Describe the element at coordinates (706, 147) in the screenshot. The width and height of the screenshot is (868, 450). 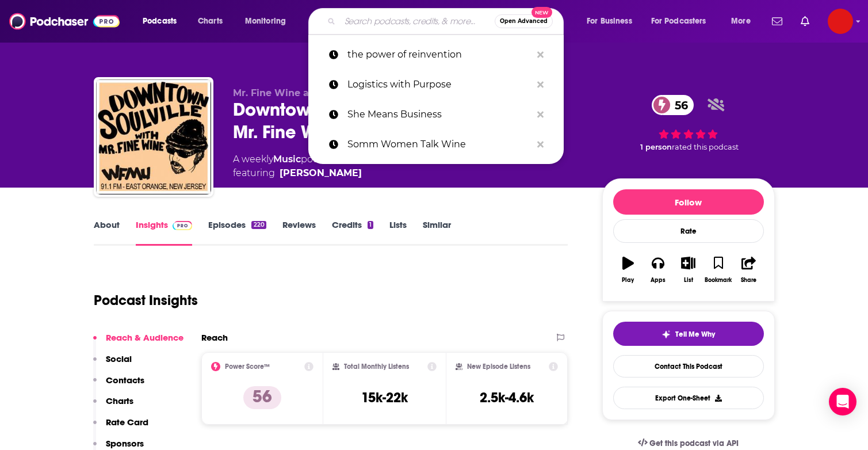
I see `span: rated this podcast` at that location.